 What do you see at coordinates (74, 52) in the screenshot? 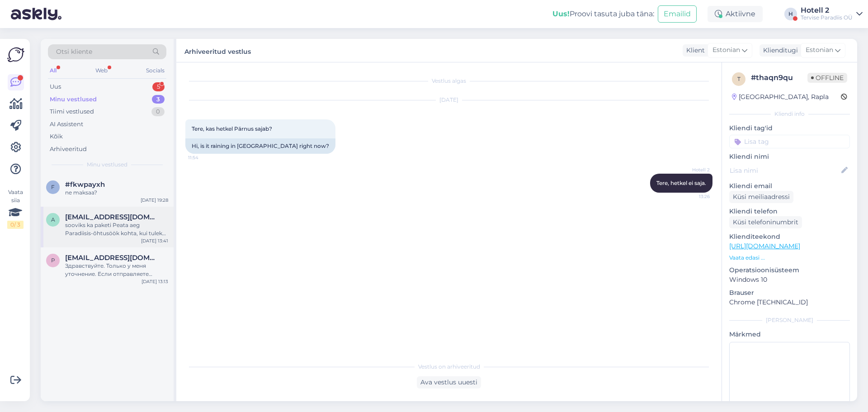
I see `span: Otsi kliente` at bounding box center [74, 52].